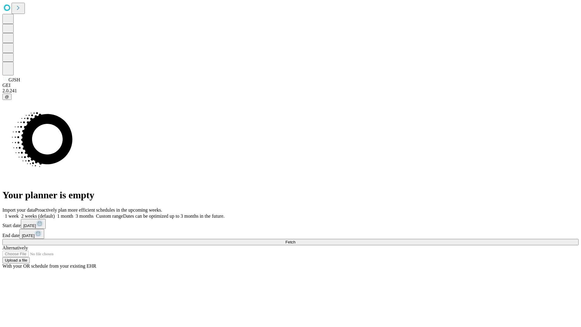 This screenshot has width=581, height=327. Describe the element at coordinates (109, 216) in the screenshot. I see `span: Custom range` at that location.